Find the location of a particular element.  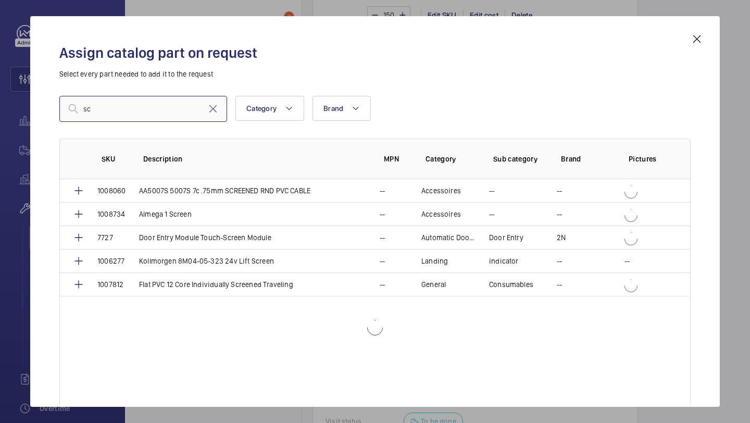

p: Door Entry Module Touch-Screen Module is located at coordinates (205, 238).